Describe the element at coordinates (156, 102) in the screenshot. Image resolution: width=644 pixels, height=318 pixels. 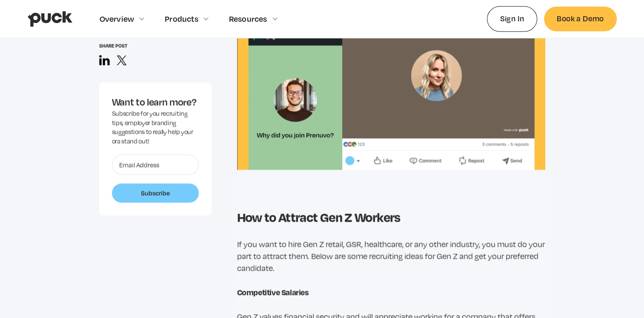
I see `div: Want to learn more?` at that location.